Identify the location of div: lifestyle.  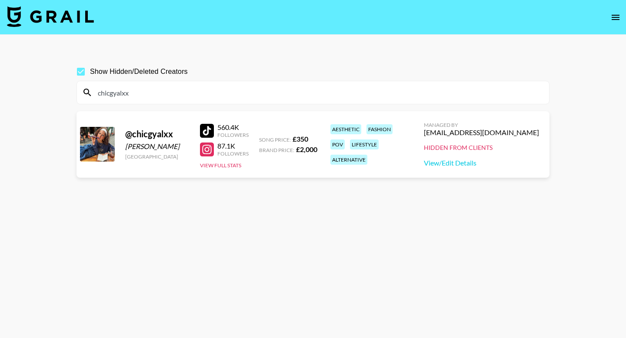
(365, 144).